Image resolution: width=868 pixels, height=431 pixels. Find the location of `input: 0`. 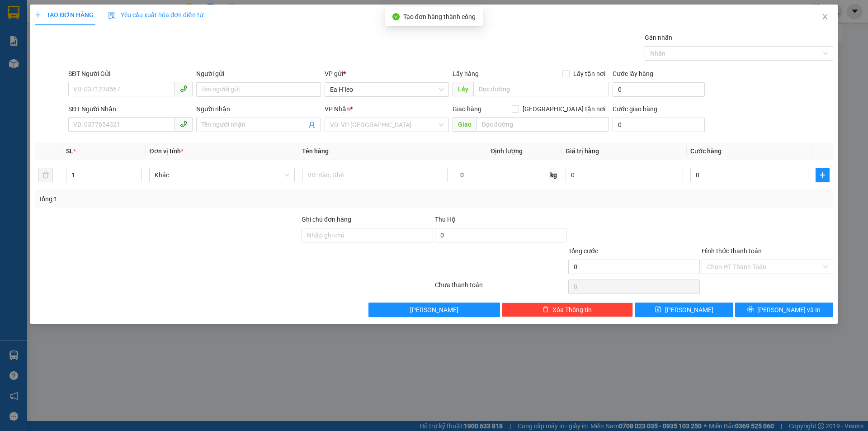

input: 0 is located at coordinates (625, 175).